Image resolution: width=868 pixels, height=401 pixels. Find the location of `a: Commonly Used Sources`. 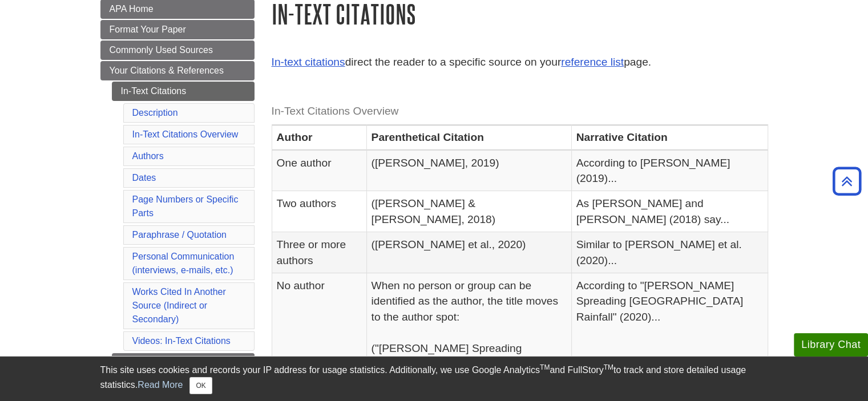

a: Commonly Used Sources is located at coordinates (177, 50).